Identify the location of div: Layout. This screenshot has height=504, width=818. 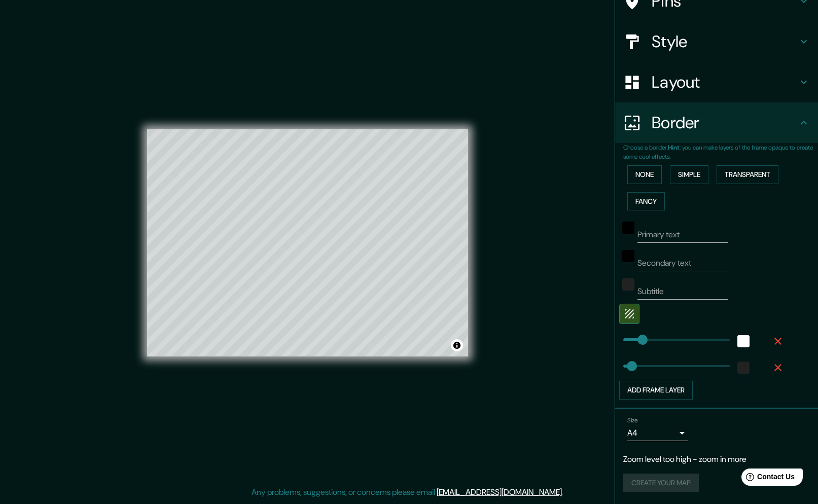
(717, 82).